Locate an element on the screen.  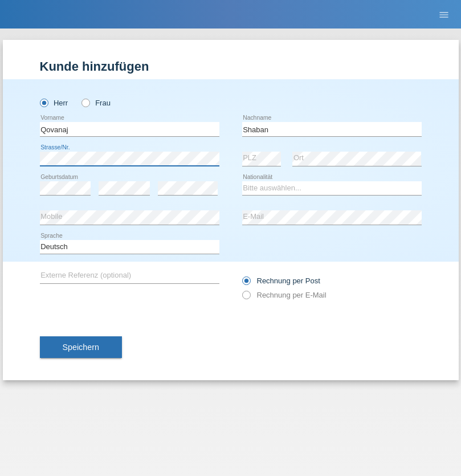
h1: Kunde hinzufügen is located at coordinates (231, 66).